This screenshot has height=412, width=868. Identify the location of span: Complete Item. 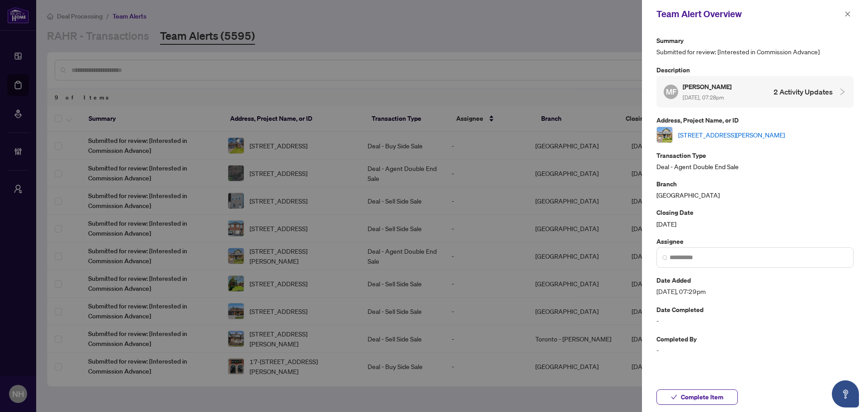
(702, 397).